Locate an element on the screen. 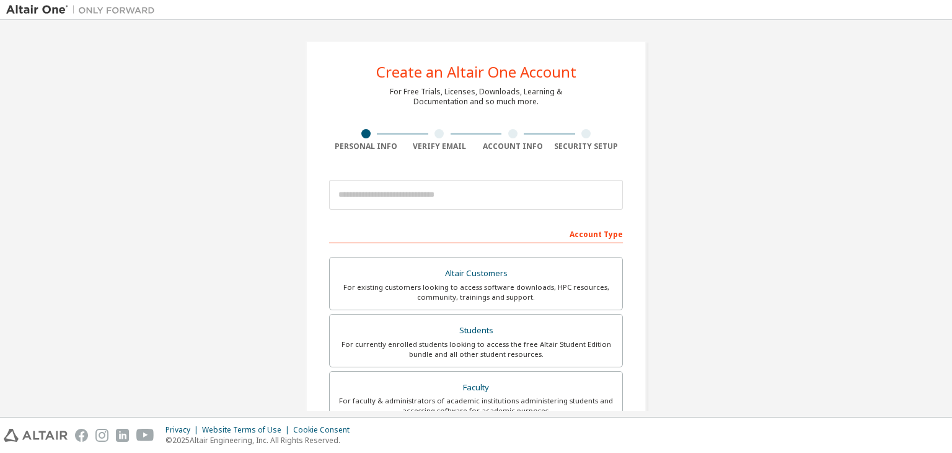  div: For currently enrolled students looking to access the free Altair Student Edition bundle and all ... is located at coordinates (476, 349).